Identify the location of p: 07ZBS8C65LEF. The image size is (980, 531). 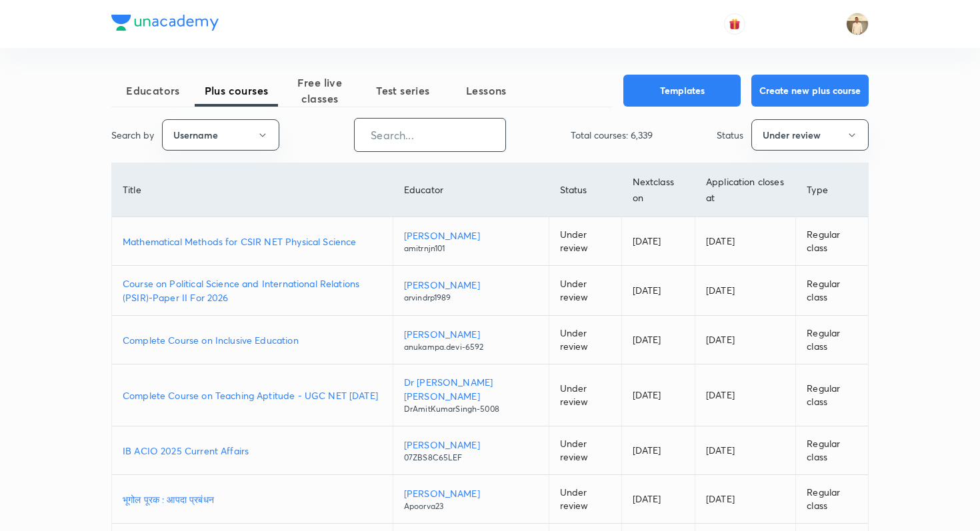
(471, 458).